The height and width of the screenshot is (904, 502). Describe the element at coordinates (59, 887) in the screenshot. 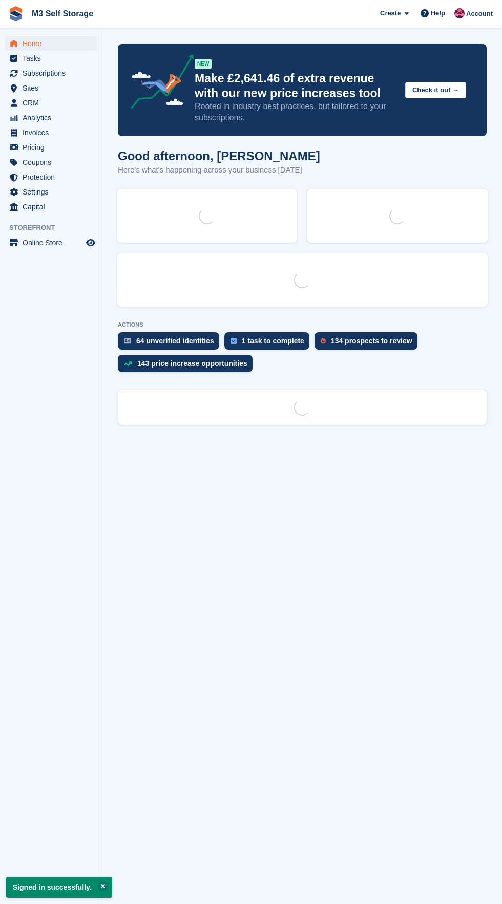

I see `p: Signed in successfully.` at that location.